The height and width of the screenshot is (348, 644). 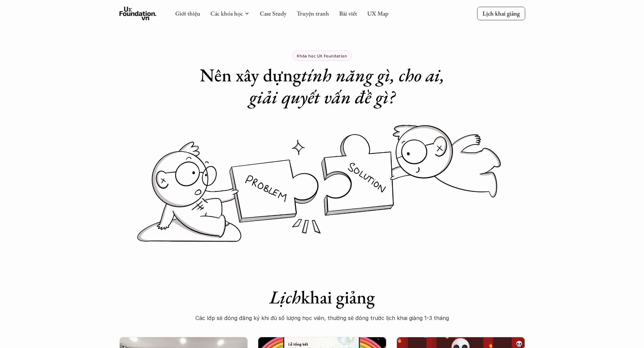 What do you see at coordinates (377, 13) in the screenshot?
I see `a: UX Map` at bounding box center [377, 13].